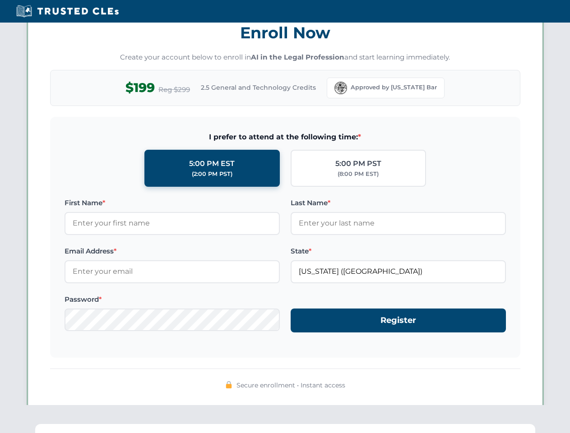 The width and height of the screenshot is (570, 433). Describe the element at coordinates (67, 11) in the screenshot. I see `img: Trusted CLEs` at that location.